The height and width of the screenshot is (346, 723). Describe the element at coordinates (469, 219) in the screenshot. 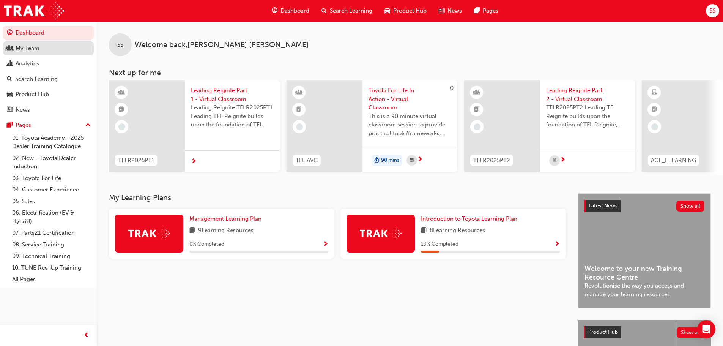

I see `span: Introduction to Toyota Learning Plan` at that location.